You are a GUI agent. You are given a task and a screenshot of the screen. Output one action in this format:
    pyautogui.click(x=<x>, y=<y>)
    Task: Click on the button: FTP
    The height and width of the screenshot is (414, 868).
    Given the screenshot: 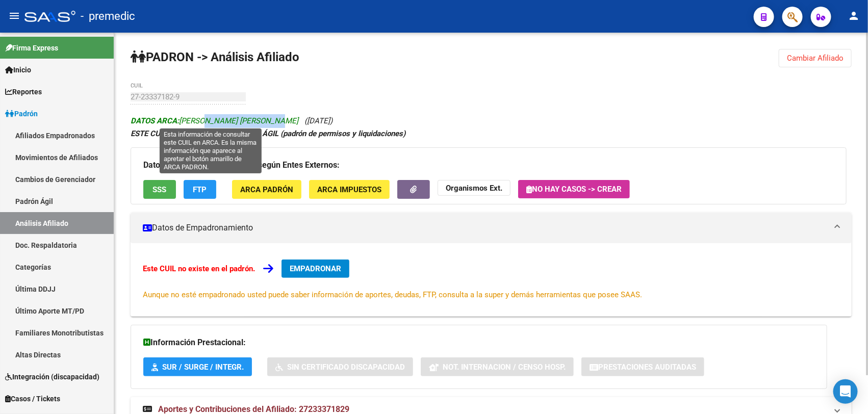 What is the action you would take?
    pyautogui.click(x=200, y=189)
    